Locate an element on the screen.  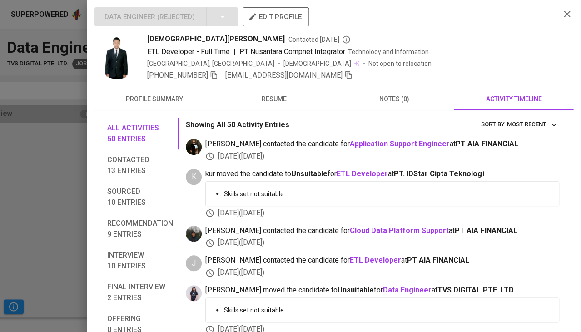
button: sort by is located at coordinates (532, 124).